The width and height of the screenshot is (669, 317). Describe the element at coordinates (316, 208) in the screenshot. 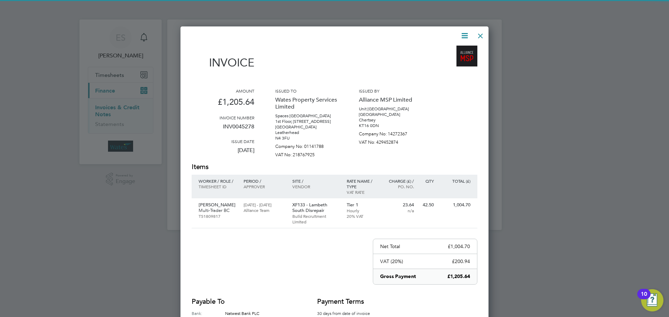

I see `p: XF133 - Lambeth South Disrepair` at that location.